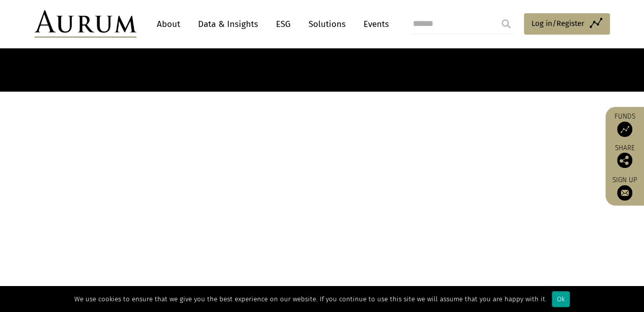 This screenshot has height=312, width=644. Describe the element at coordinates (560, 298) in the screenshot. I see `div: Ok` at that location.